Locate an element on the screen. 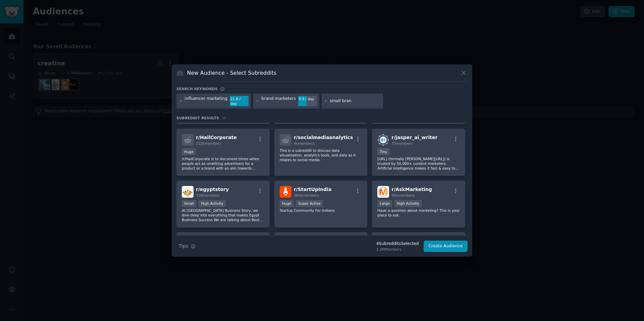  span: r/ StartUpIndia is located at coordinates (313, 189).